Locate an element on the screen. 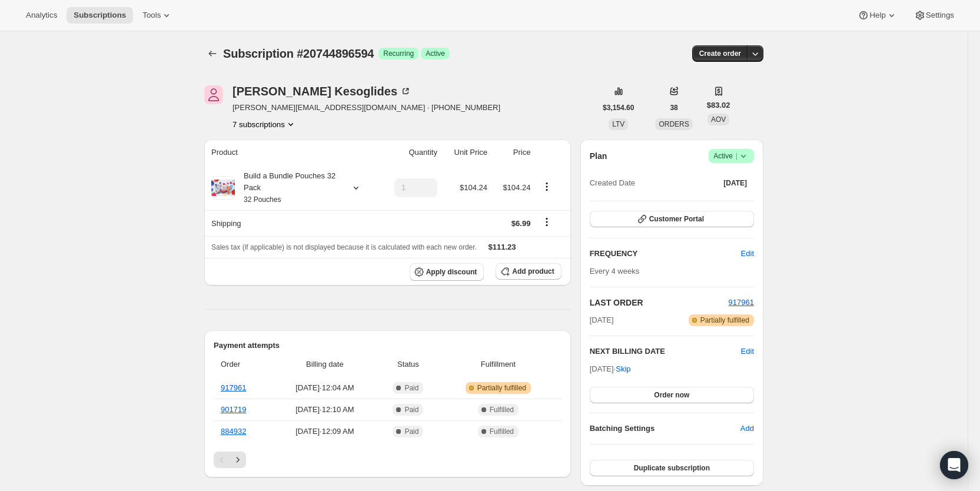 The width and height of the screenshot is (980, 491). span: Fulfillment is located at coordinates (498, 365).